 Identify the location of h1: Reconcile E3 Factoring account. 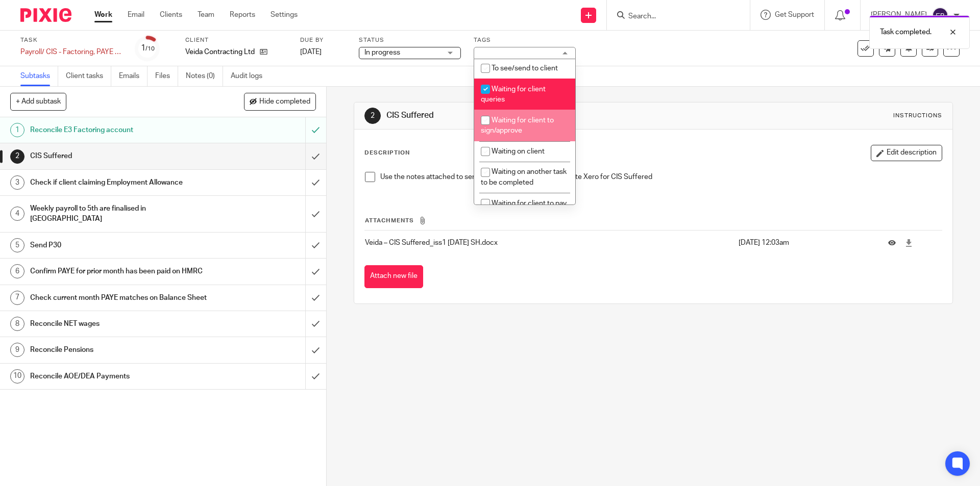
(119, 130).